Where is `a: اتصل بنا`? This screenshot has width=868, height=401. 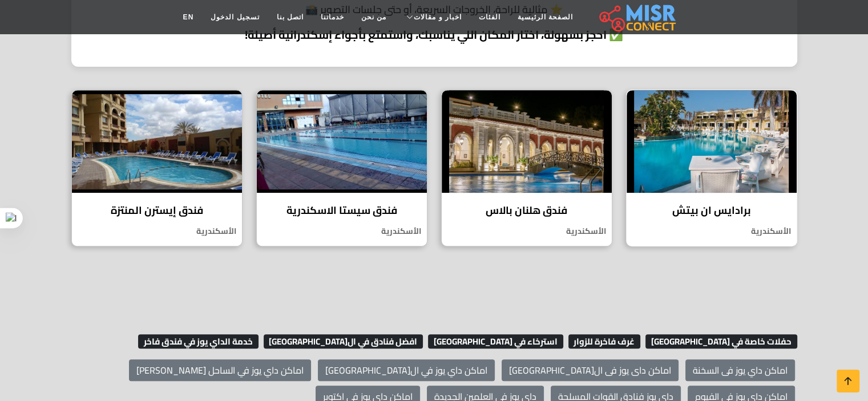 a: اتصل بنا is located at coordinates (290, 17).